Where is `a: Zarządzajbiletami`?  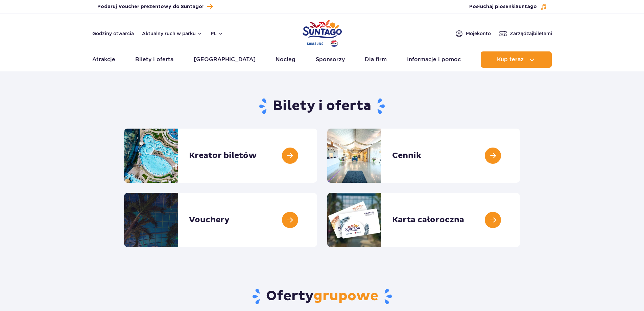
a: Zarządzajbiletami is located at coordinates (525, 34).